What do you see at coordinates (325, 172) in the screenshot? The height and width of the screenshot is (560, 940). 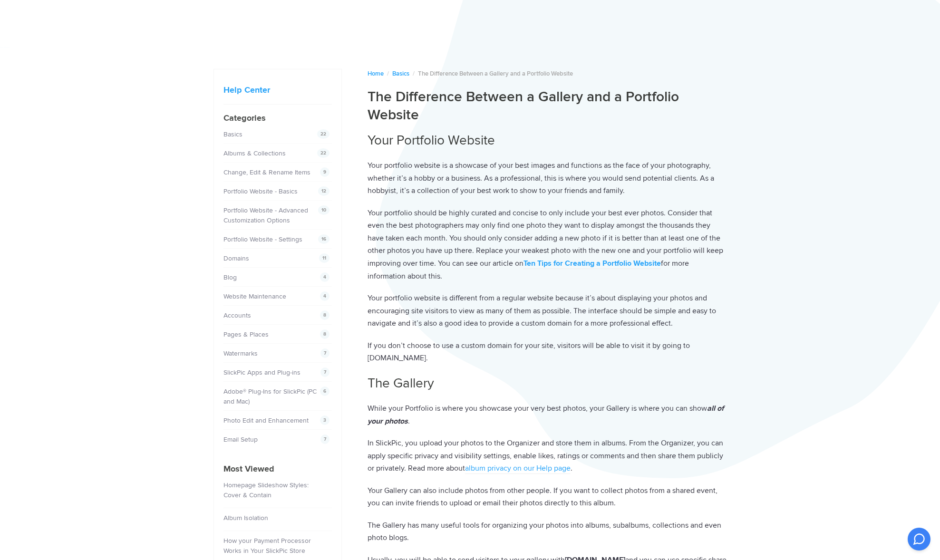 I see `span: 9` at bounding box center [325, 172].